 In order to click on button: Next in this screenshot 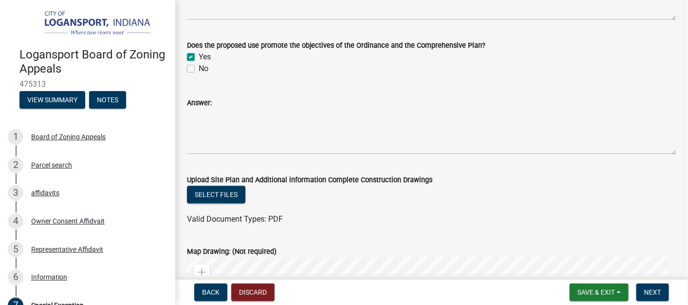, I will do `click(653, 292)`.